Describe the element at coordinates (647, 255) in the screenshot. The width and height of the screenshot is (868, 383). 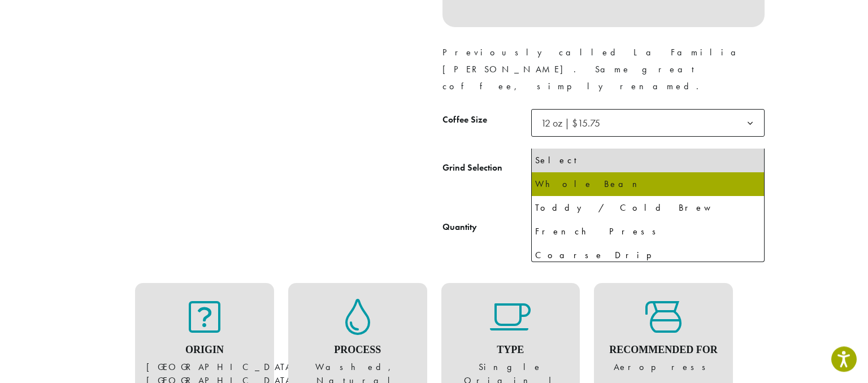
I see `div: Coarse Drip` at that location.